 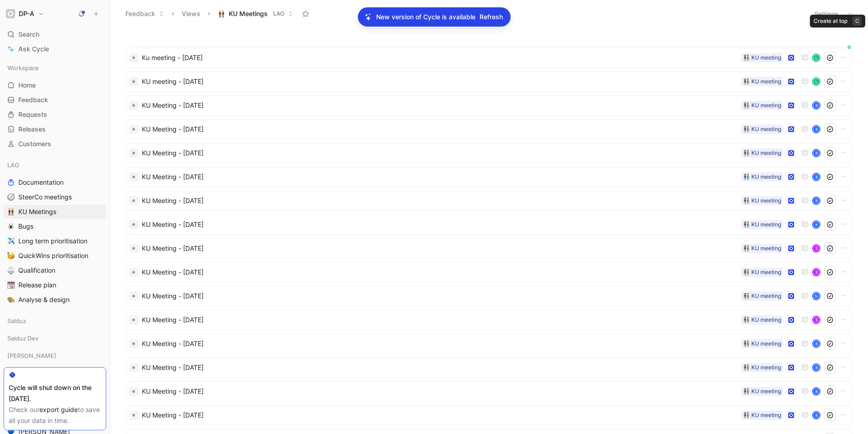 I want to click on a: Feedback, so click(x=55, y=100).